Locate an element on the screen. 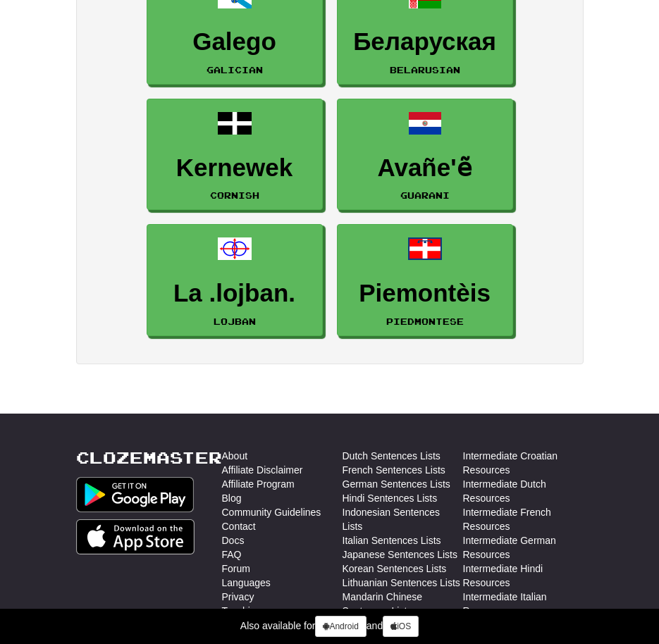 The width and height of the screenshot is (659, 644). a: Intermediate Italian Resources is located at coordinates (523, 604).